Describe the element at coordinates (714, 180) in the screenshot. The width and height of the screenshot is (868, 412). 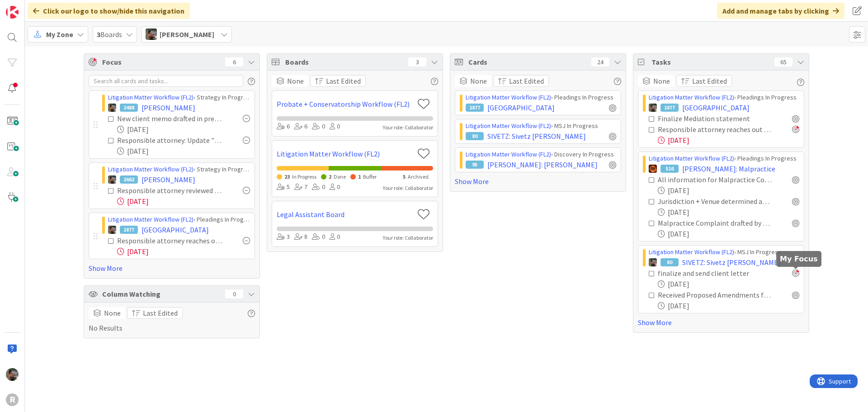
I see `div: All information for Malpractice Complaint identified and obtained (beyond demand letter stage)` at that location.